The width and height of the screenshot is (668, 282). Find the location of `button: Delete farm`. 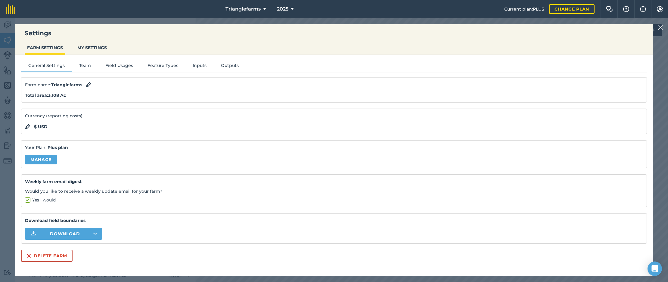

button: Delete farm is located at coordinates (47, 255).